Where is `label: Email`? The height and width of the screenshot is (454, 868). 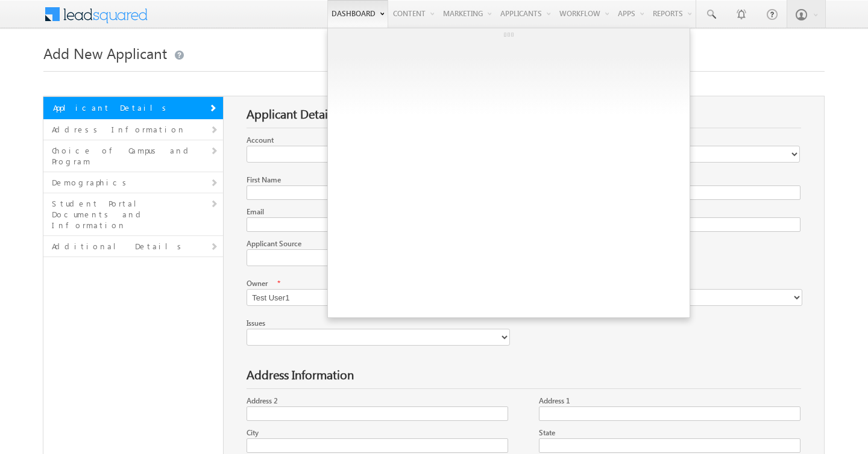
label: Email is located at coordinates (255, 212).